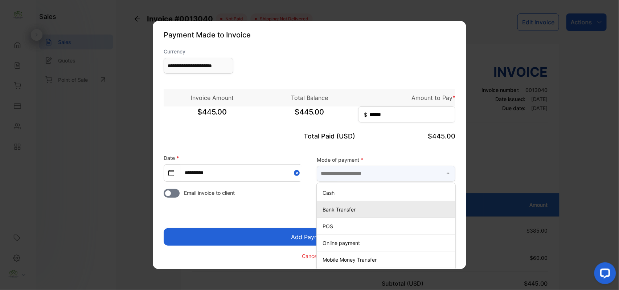 This screenshot has height=290, width=619. What do you see at coordinates (310, 35) in the screenshot?
I see `p: Payment Made to Invoice` at bounding box center [310, 35].